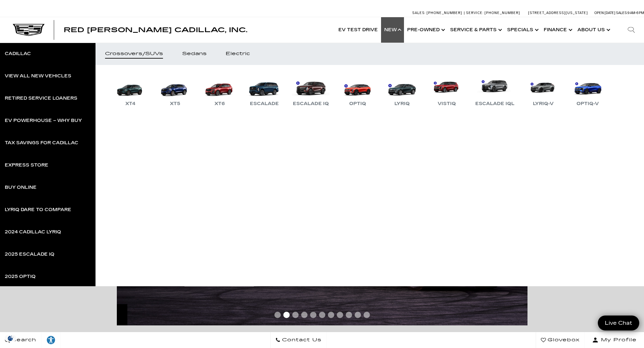 The image size is (644, 348). I want to click on a: EV Test Drive, so click(358, 30).